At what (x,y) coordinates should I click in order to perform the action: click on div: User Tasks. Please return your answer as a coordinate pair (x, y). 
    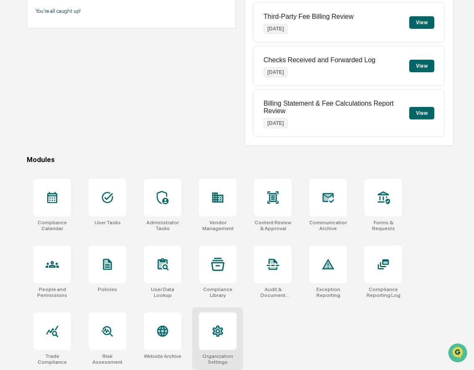
    Looking at the image, I should click on (107, 223).